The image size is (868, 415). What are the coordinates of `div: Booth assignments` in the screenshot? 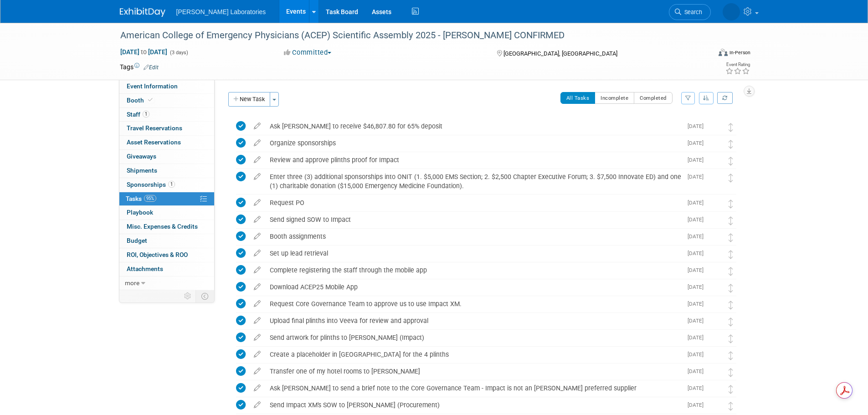 It's located at (474, 236).